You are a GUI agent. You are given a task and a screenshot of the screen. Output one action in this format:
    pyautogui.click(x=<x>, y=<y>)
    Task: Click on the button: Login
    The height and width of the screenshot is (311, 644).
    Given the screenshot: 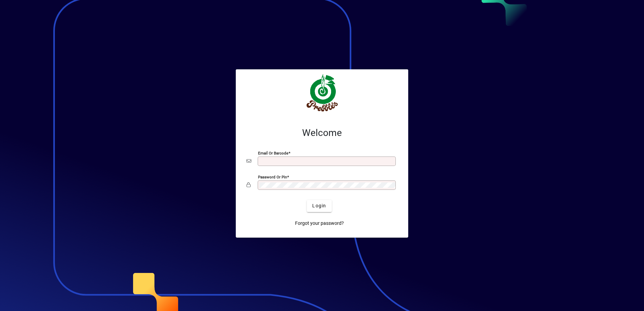 What is the action you would take?
    pyautogui.click(x=319, y=206)
    